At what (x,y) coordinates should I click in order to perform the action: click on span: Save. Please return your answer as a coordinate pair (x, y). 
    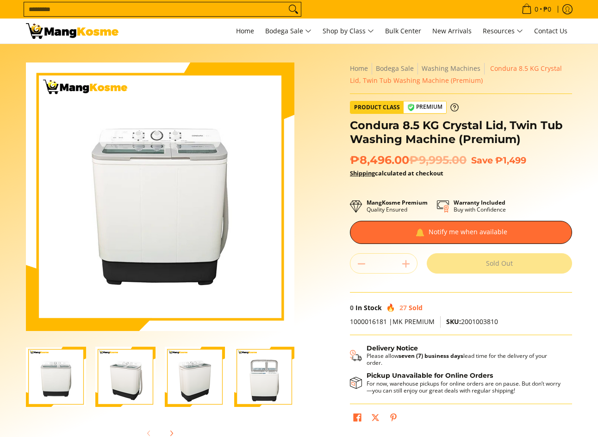
    Looking at the image, I should click on (482, 160).